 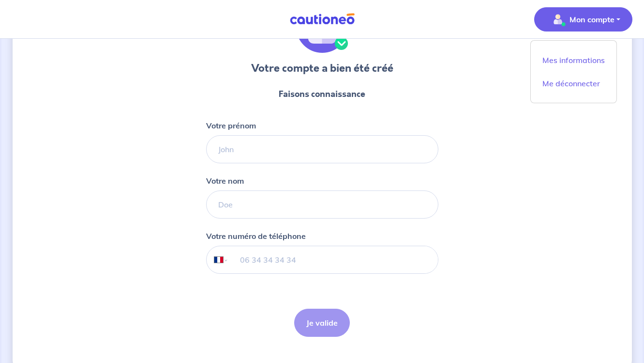 I want to click on h3: Votre compte a bien été créé, so click(x=322, y=69).